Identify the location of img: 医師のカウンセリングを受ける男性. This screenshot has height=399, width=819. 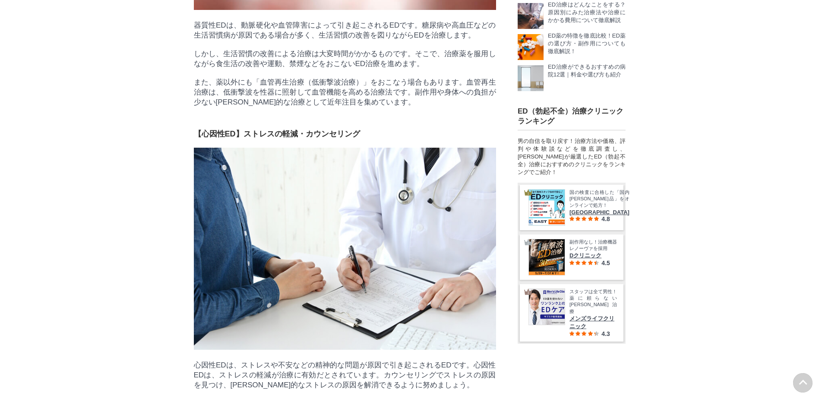
(345, 249).